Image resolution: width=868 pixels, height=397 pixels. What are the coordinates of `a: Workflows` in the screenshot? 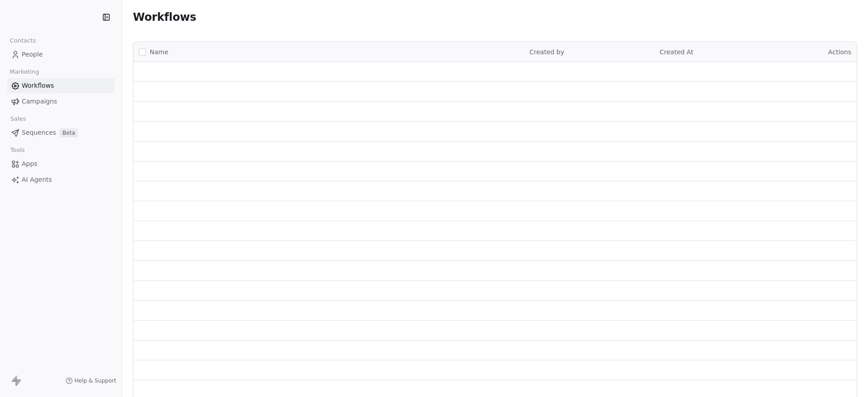 It's located at (61, 86).